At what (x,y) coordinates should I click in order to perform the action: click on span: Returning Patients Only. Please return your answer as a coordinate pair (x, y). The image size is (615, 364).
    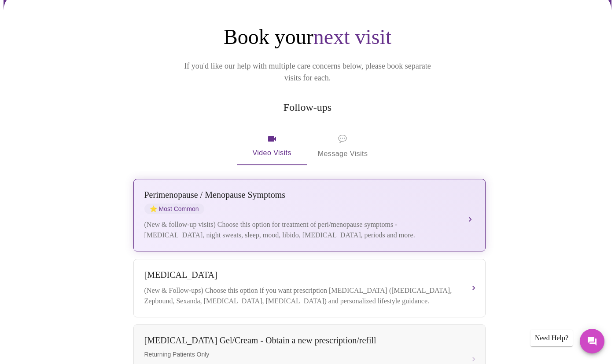
    Looking at the image, I should click on (301, 354).